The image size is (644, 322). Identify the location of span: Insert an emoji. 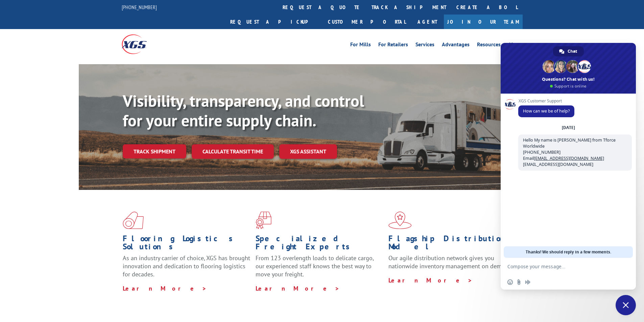
(510, 282).